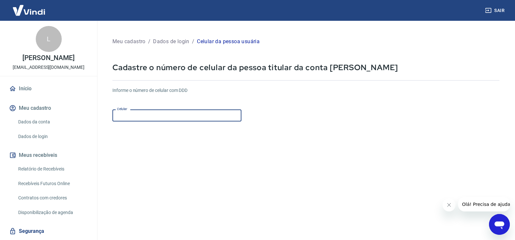 This screenshot has height=240, width=515. I want to click on a: Relatório de Recebíveis, so click(52, 169).